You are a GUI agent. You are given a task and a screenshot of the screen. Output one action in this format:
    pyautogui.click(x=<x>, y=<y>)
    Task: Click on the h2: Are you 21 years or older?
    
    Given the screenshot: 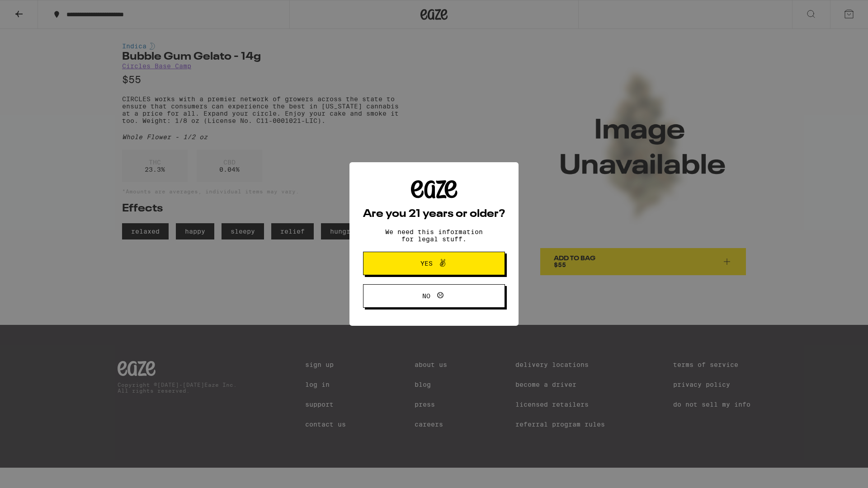 What is the action you would take?
    pyautogui.click(x=434, y=214)
    